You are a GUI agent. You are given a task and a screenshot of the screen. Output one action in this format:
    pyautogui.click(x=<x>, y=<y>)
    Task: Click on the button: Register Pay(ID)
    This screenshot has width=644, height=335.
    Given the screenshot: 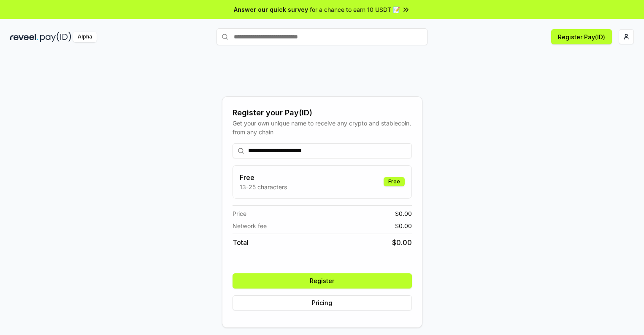 What is the action you would take?
    pyautogui.click(x=581, y=37)
    